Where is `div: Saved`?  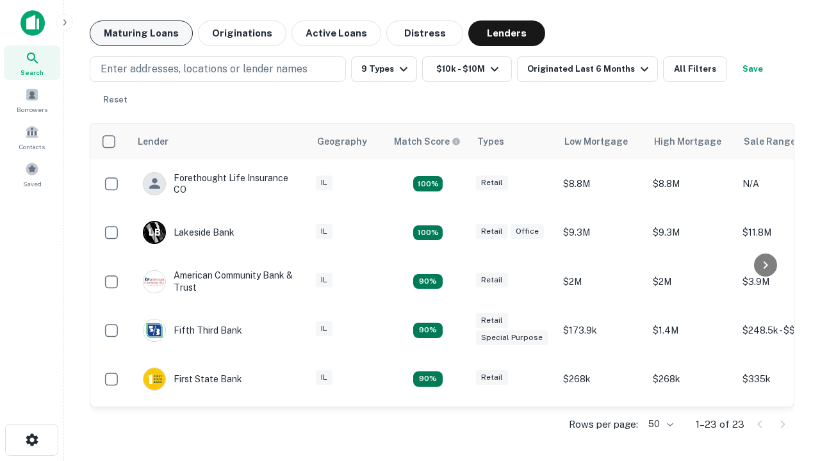
div: Saved is located at coordinates (32, 174).